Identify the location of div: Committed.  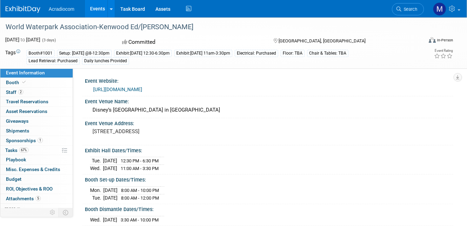
(191, 42).